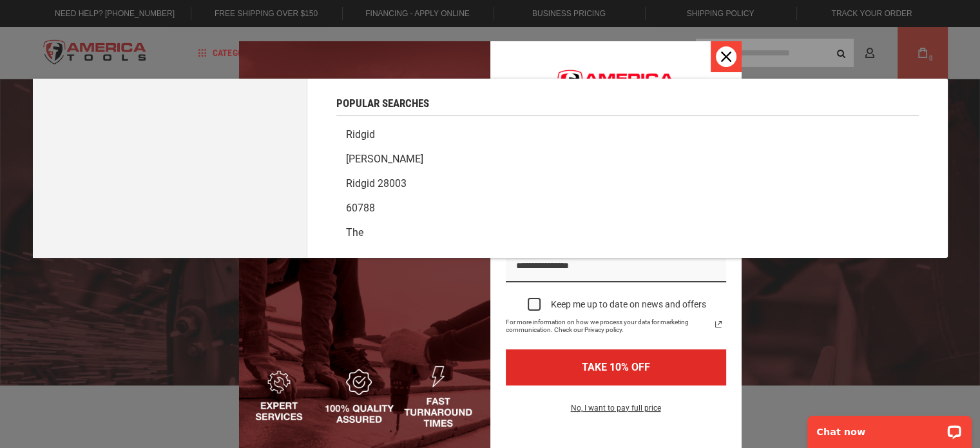  What do you see at coordinates (718, 324) in the screenshot?
I see `svg: link icon` at bounding box center [718, 324].